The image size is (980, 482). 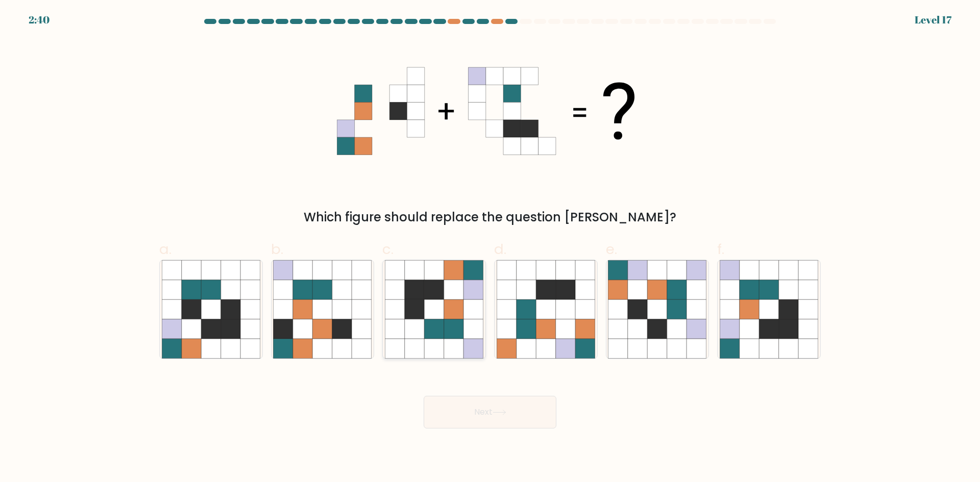 I want to click on span: b., so click(x=277, y=249).